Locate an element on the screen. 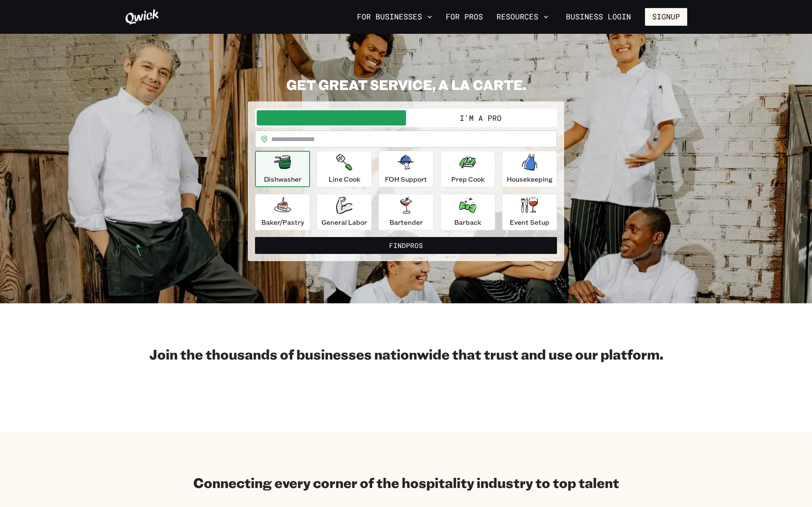 This screenshot has height=507, width=812. button: Prep Cook is located at coordinates (468, 169).